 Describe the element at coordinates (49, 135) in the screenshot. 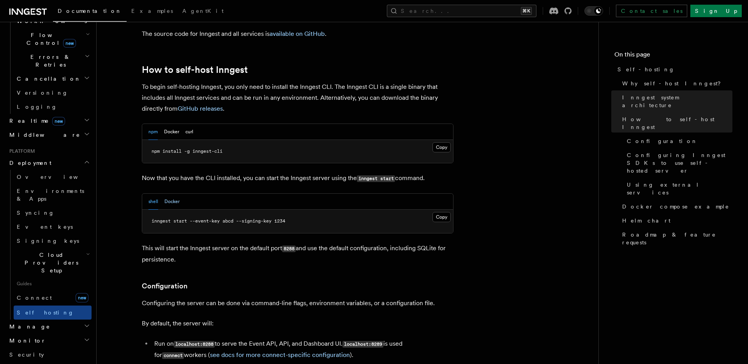

I see `button: Middleware` at that location.